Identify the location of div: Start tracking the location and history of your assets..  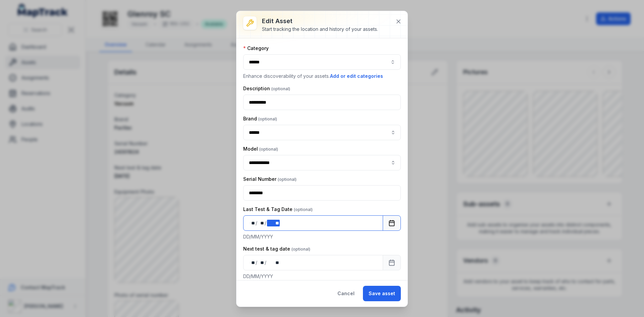
(320, 29).